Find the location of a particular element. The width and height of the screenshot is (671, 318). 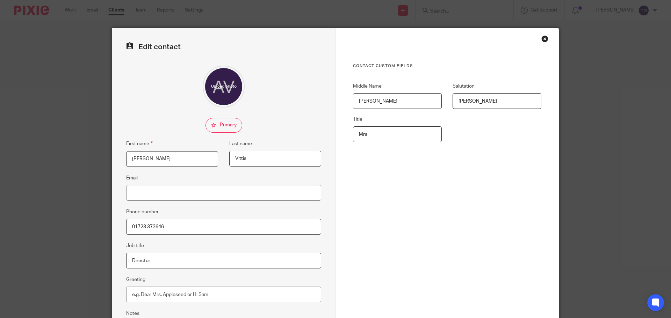

label: Salutation is located at coordinates (497, 86).